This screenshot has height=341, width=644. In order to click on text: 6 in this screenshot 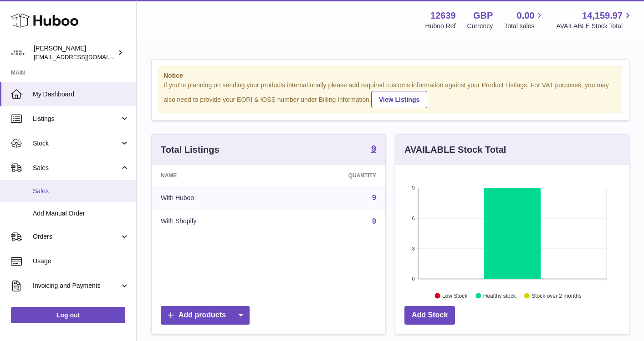, I will do `click(414, 218)`.